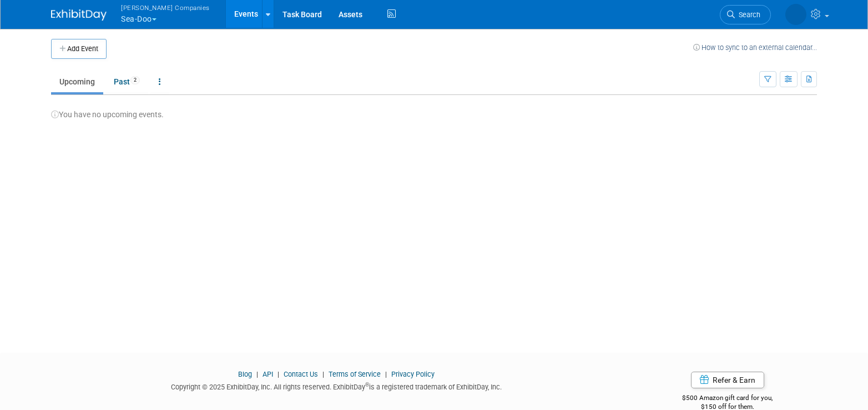 This screenshot has height=410, width=868. Describe the element at coordinates (268, 374) in the screenshot. I see `a: API` at that location.